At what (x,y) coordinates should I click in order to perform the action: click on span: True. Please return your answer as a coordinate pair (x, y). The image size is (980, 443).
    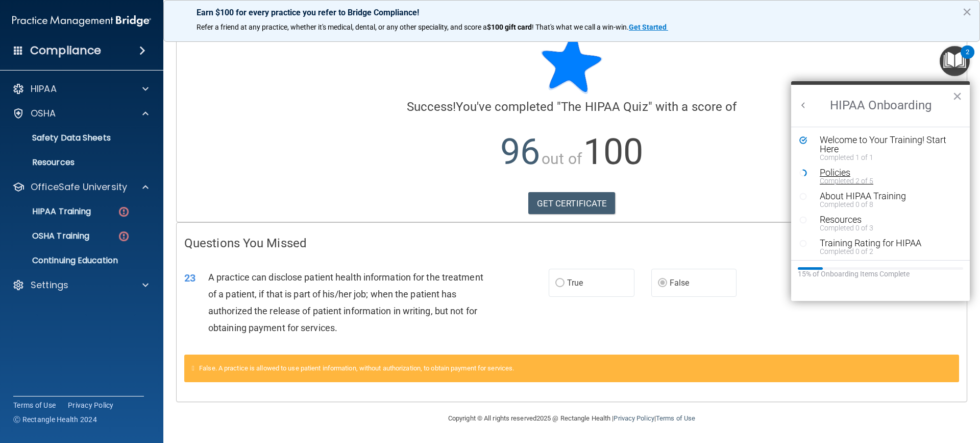
    Looking at the image, I should click on (574, 283).